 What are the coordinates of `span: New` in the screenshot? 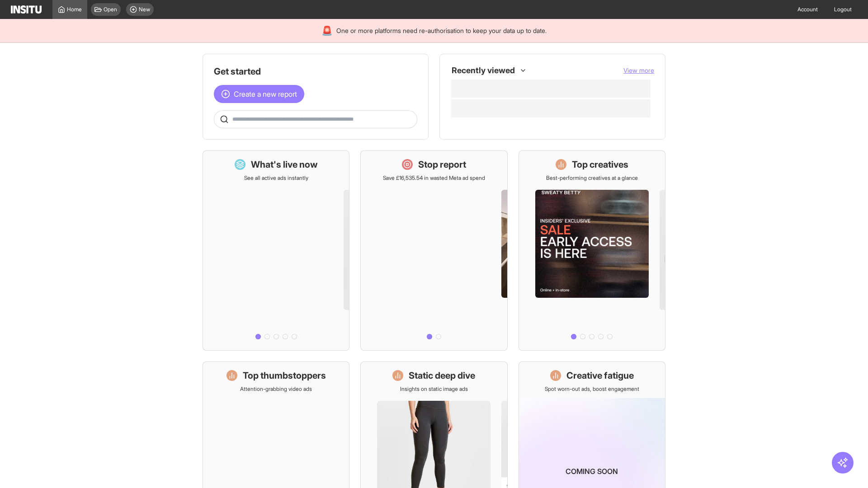 It's located at (144, 10).